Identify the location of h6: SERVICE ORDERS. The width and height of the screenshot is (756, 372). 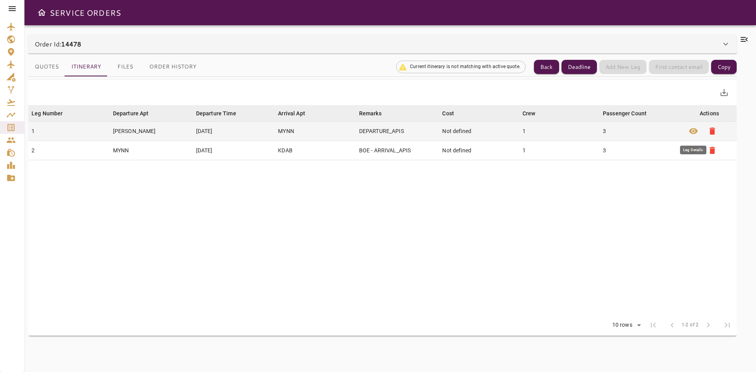
(85, 13).